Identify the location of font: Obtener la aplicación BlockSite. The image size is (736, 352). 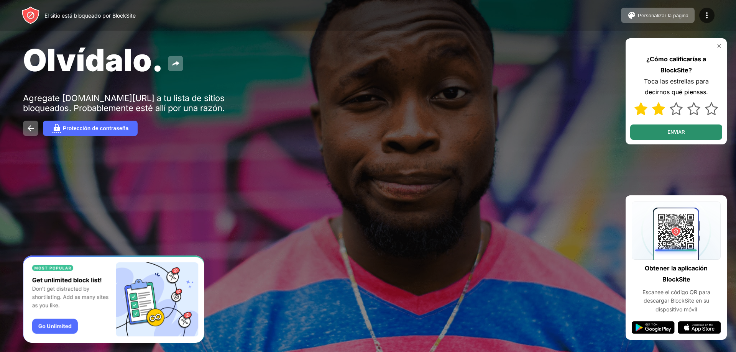
(676, 274).